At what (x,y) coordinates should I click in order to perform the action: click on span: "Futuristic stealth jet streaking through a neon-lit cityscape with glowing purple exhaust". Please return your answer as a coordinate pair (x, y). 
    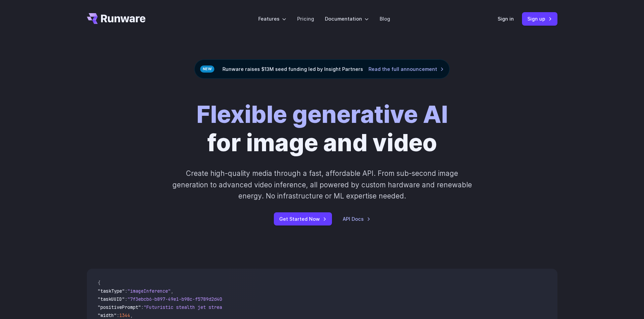
    Looking at the image, I should click on (266, 307).